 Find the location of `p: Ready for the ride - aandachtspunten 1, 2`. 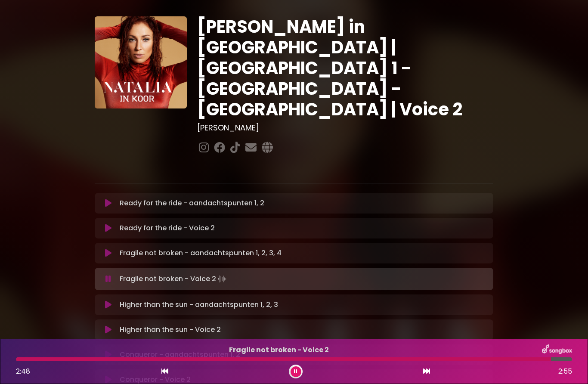

p: Ready for the ride - aandachtspunten 1, 2 is located at coordinates (304, 203).